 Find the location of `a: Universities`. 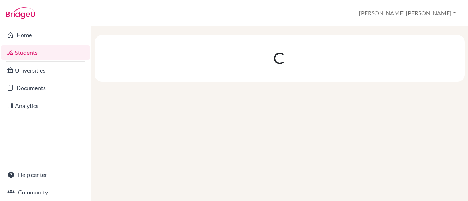

a: Universities is located at coordinates (45, 70).